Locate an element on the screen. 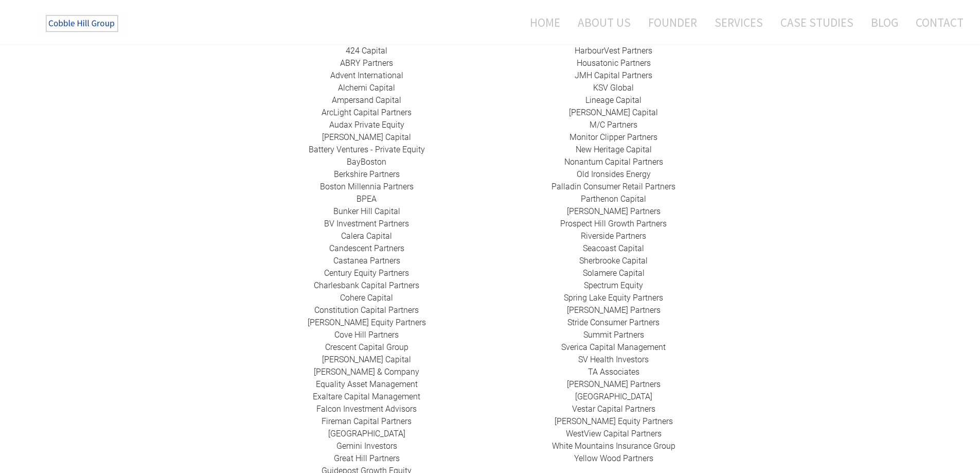  a: Summit Partners is located at coordinates (614, 335).